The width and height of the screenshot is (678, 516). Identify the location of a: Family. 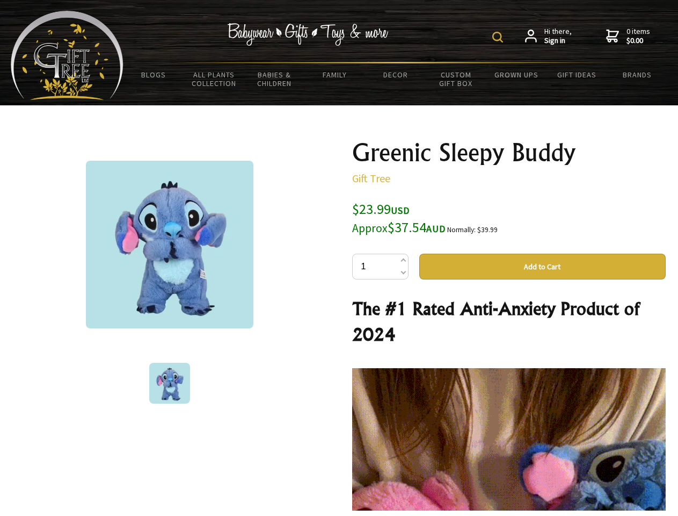
(335, 75).